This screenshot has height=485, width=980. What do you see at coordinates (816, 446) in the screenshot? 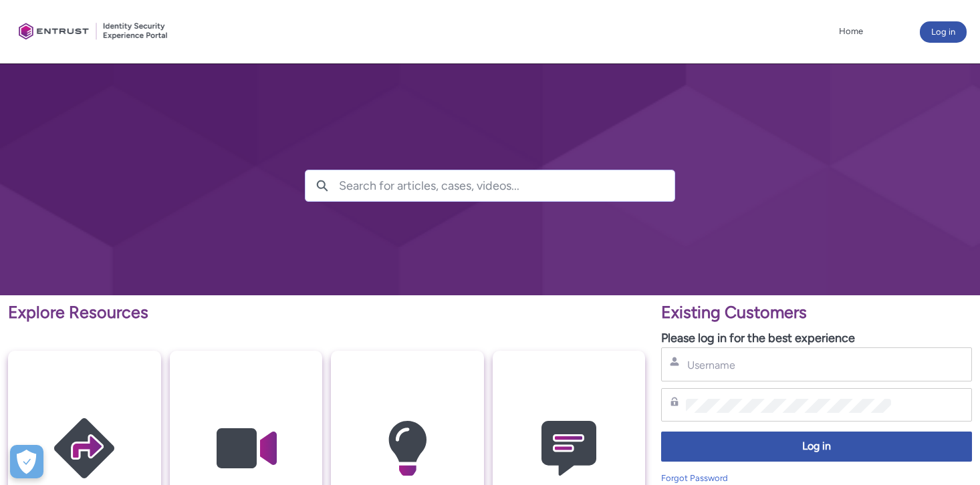
I see `span: Log in` at bounding box center [816, 446].